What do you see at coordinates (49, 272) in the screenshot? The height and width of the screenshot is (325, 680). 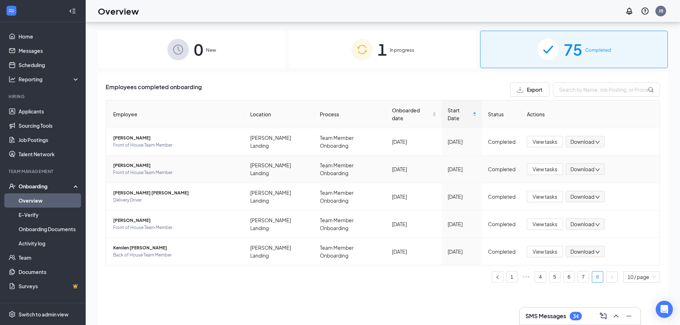 I see `a: Documents` at bounding box center [49, 272].